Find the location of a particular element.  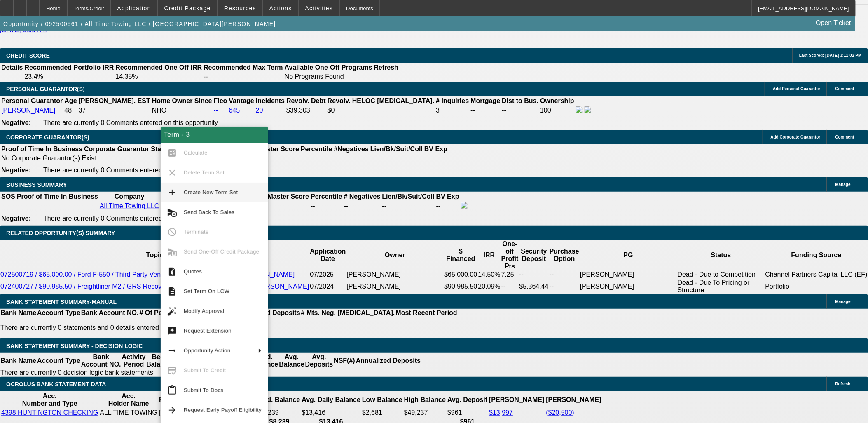

b: Personal Guarantor is located at coordinates (32, 101).